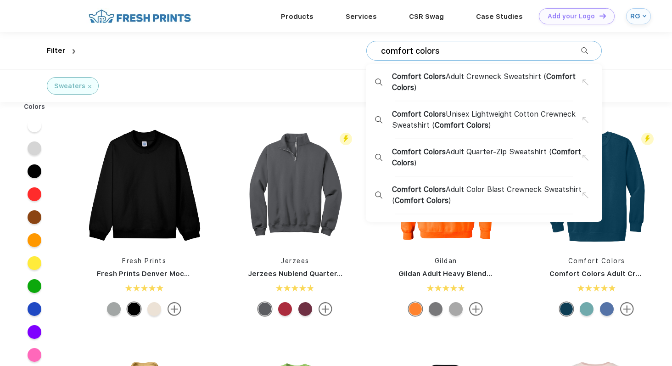 The image size is (672, 366). What do you see at coordinates (90, 86) in the screenshot?
I see `img: filter_cancel.svg` at bounding box center [90, 86].